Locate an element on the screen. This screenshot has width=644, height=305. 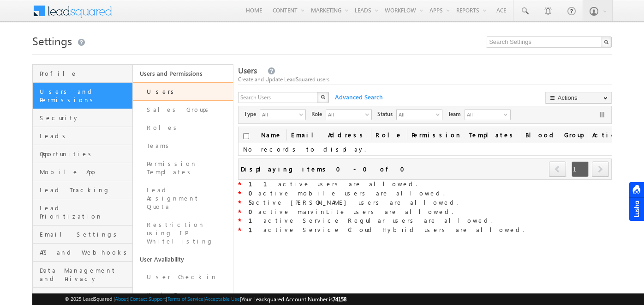
a: Opportunities is located at coordinates (83, 154).